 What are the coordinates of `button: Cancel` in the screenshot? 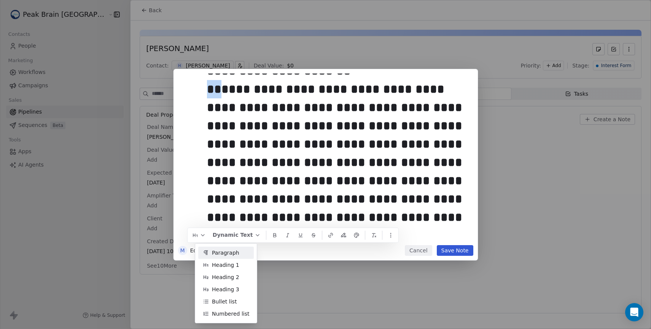 It's located at (418, 250).